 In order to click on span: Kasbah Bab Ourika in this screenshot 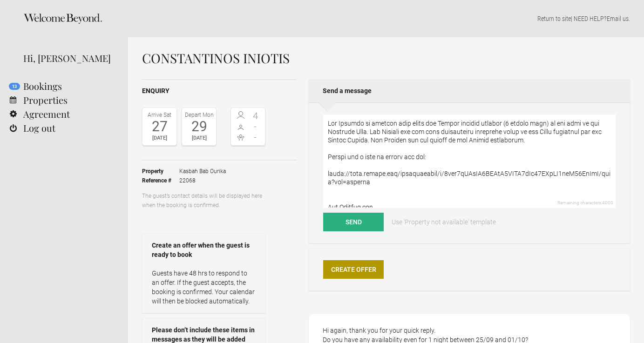, I will do `click(202, 172)`.